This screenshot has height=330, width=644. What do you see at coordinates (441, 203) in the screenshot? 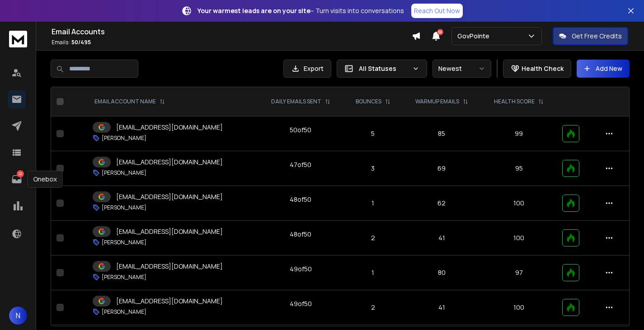
I see `td: 62` at bounding box center [441, 203].